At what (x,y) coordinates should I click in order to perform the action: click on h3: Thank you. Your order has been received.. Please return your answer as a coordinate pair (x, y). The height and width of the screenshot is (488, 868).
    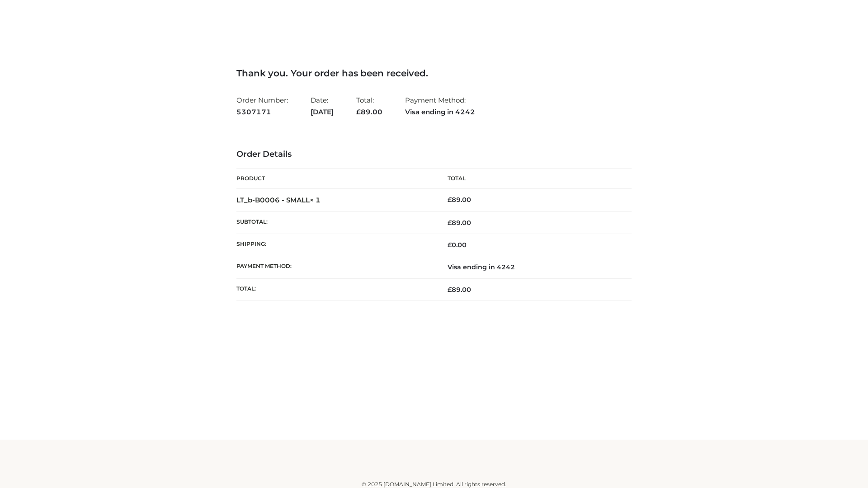
    Looking at the image, I should click on (434, 74).